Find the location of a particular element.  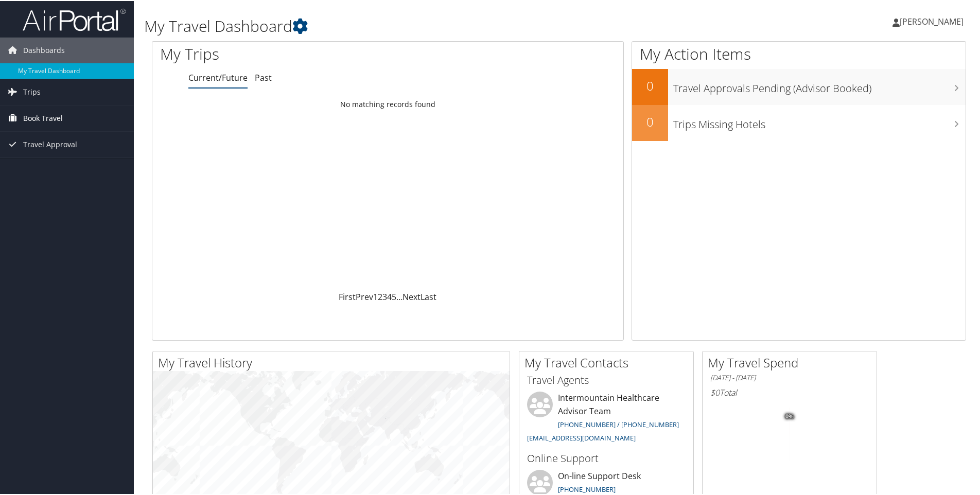

a: 4 is located at coordinates (389, 296).